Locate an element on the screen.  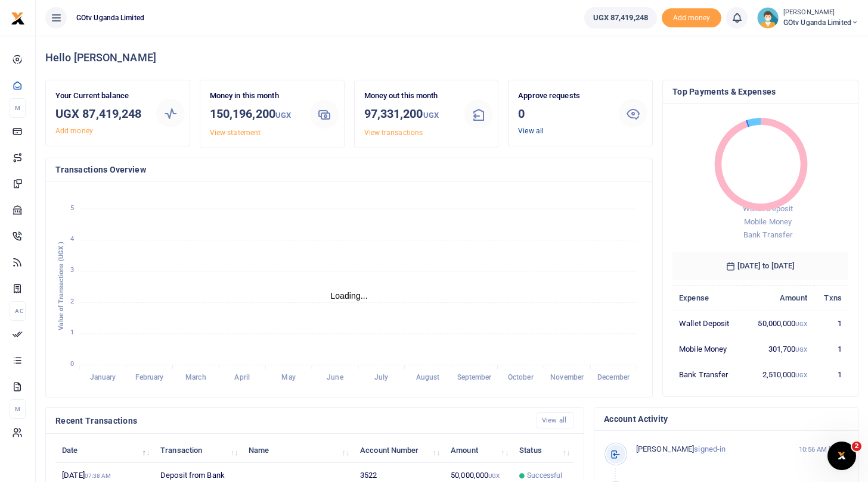
p: Your Current balance is located at coordinates (100, 96).